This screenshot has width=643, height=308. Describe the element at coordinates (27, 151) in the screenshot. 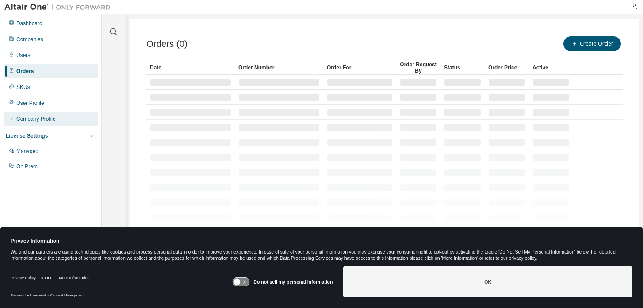

I see `div: Managed` at that location.